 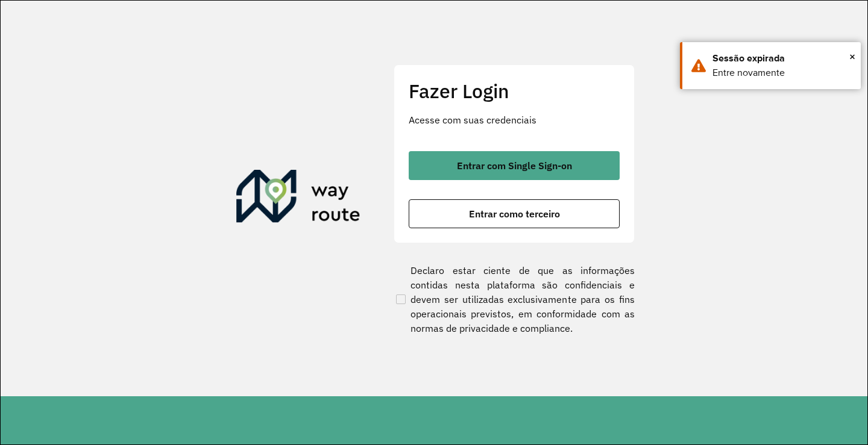 What do you see at coordinates (514, 166) in the screenshot?
I see `span: Entrar com Single Sign-on` at bounding box center [514, 166].